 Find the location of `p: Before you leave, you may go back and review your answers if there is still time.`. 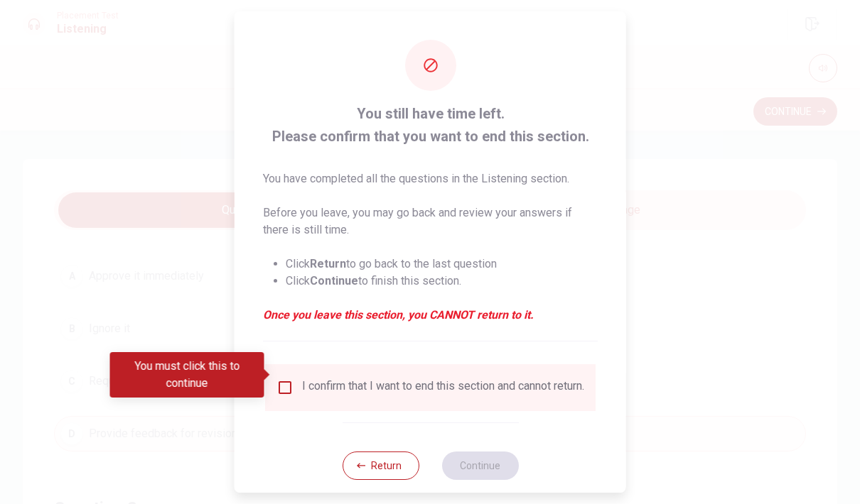

p: Before you leave, you may go back and review your answers if there is still time. is located at coordinates (430, 222).